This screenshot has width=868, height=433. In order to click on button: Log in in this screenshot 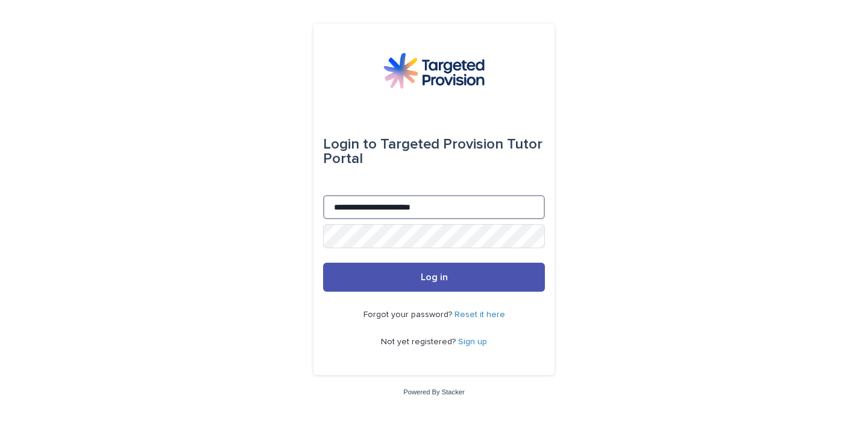, I will do `click(434, 277)`.